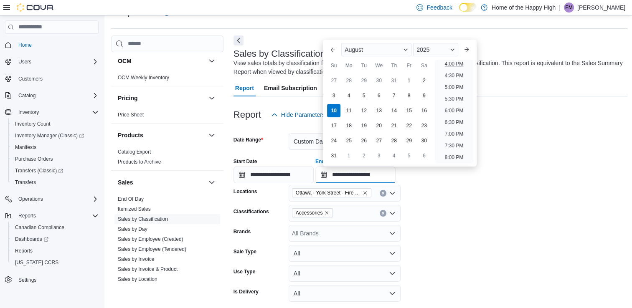 The width and height of the screenshot is (632, 308). What do you see at coordinates (424, 141) in the screenshot?
I see `div: day-30` at bounding box center [424, 141].